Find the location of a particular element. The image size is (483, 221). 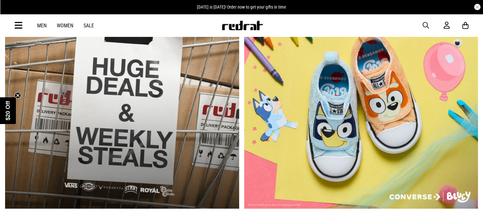

a: Men is located at coordinates (42, 25).